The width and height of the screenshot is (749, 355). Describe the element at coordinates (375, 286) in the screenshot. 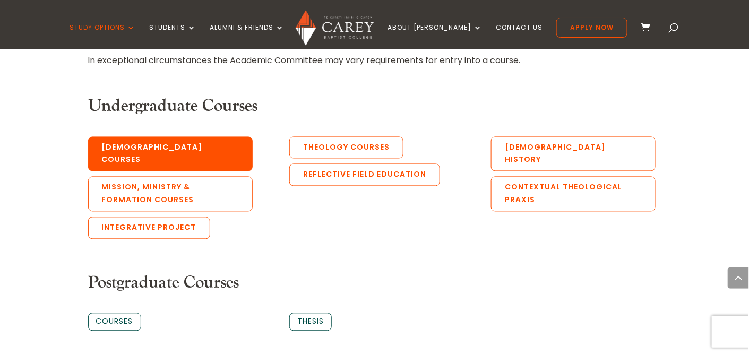

I see `h3: Postgraduate Courses` at that location.